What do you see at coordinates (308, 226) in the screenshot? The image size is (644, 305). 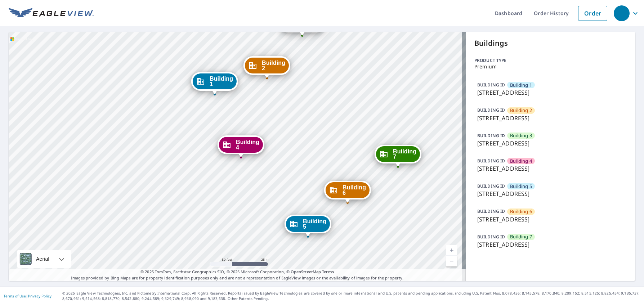 I see `div: Dropped pin, building Building 5, Commercial property, 2210 Canton Street Dallas, TX 75201` at bounding box center [308, 226].